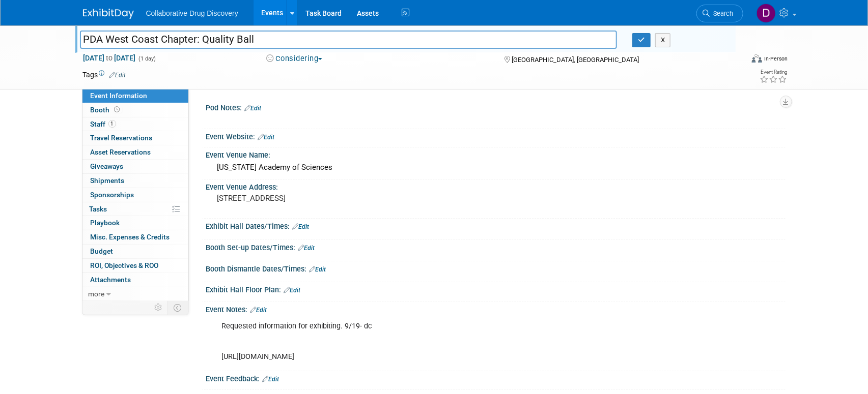  Describe the element at coordinates (106, 110) in the screenshot. I see `span: Booth` at that location.